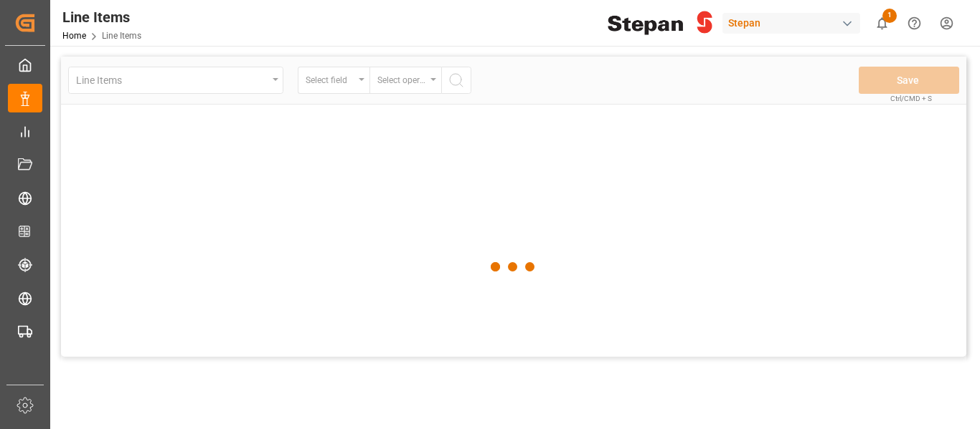  Describe the element at coordinates (882, 23) in the screenshot. I see `button: show 1 new notifications` at that location.